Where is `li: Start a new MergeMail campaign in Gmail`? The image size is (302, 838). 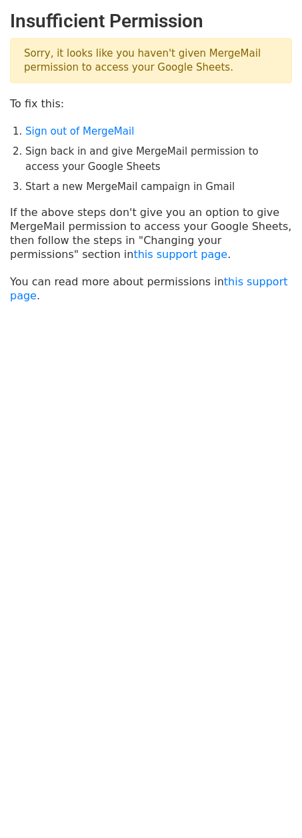 li: Start a new MergeMail campaign in Gmail is located at coordinates (159, 187).